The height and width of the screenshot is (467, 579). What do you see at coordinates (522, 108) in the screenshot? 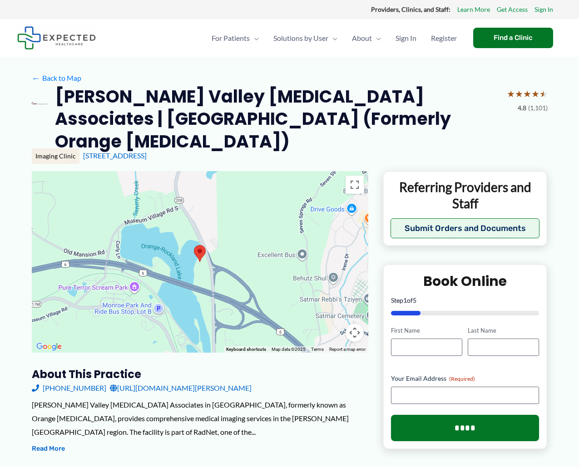
I see `span: 4.8` at bounding box center [522, 108].